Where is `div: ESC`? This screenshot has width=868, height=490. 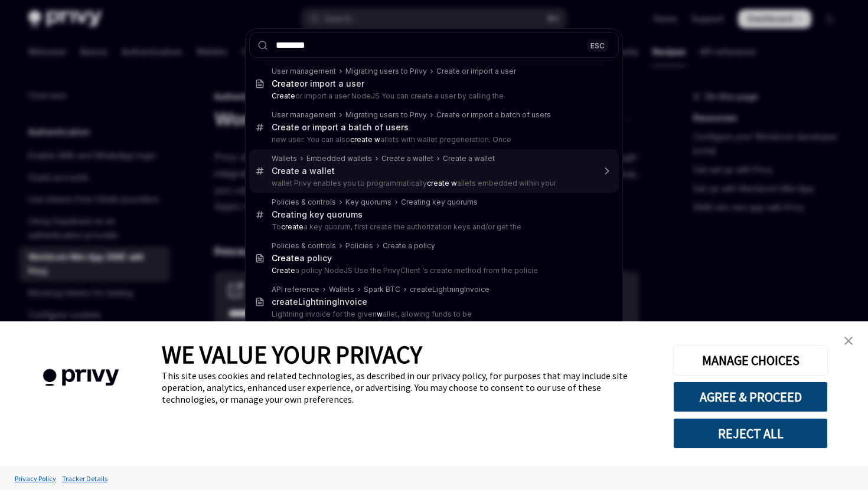 div: ESC is located at coordinates (597, 45).